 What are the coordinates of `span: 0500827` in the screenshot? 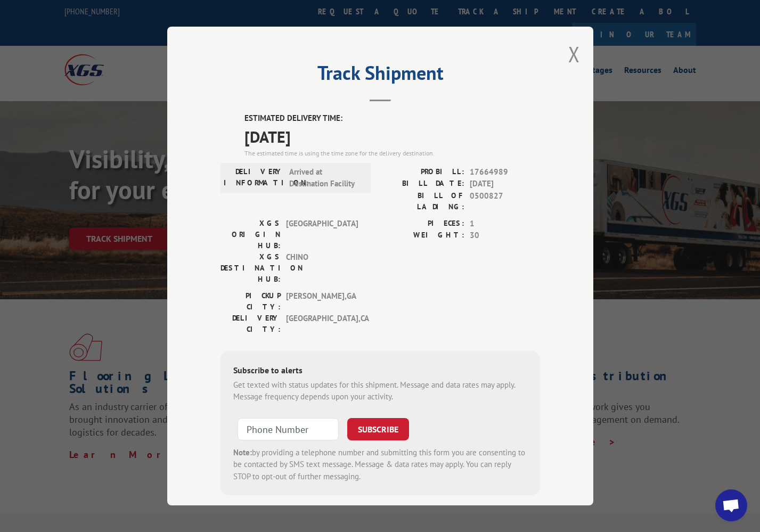 It's located at (505, 202).